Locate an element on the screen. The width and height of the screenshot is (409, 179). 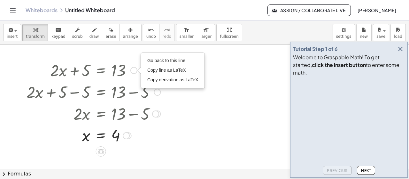
button: save is located at coordinates (381, 33).